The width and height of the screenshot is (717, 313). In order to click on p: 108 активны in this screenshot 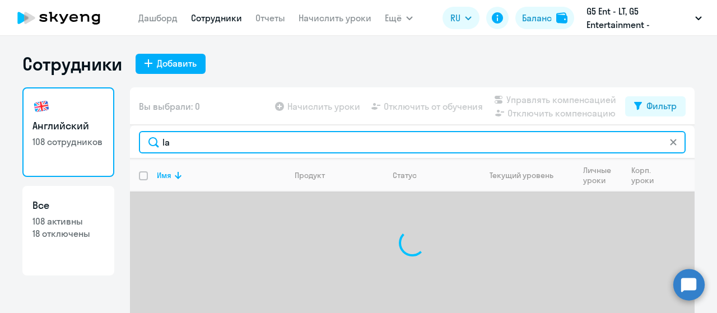, I will do `click(68, 221)`.